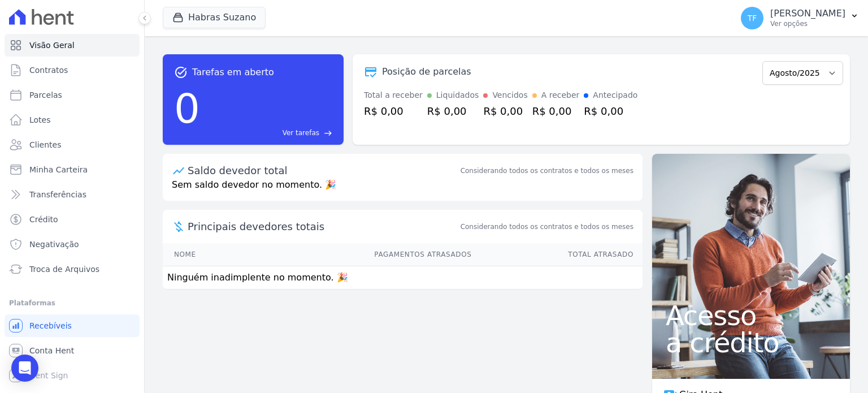  Describe the element at coordinates (25, 368) in the screenshot. I see `div: Open Intercom Messenger` at that location.